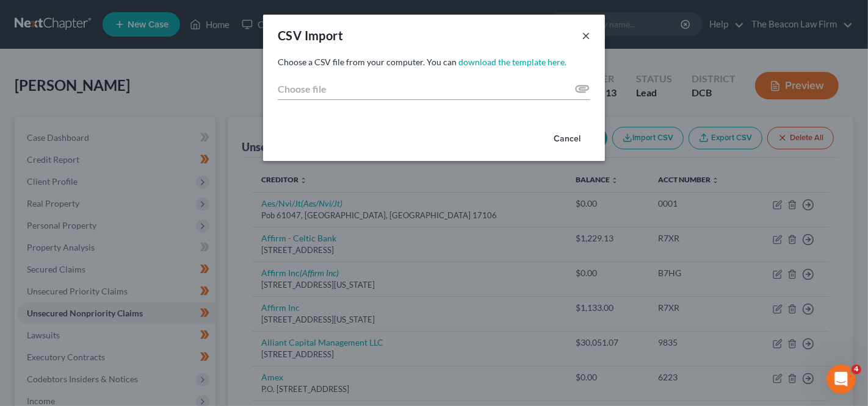 The height and width of the screenshot is (406, 868). What do you see at coordinates (857, 370) in the screenshot?
I see `span: 4` at bounding box center [857, 370].